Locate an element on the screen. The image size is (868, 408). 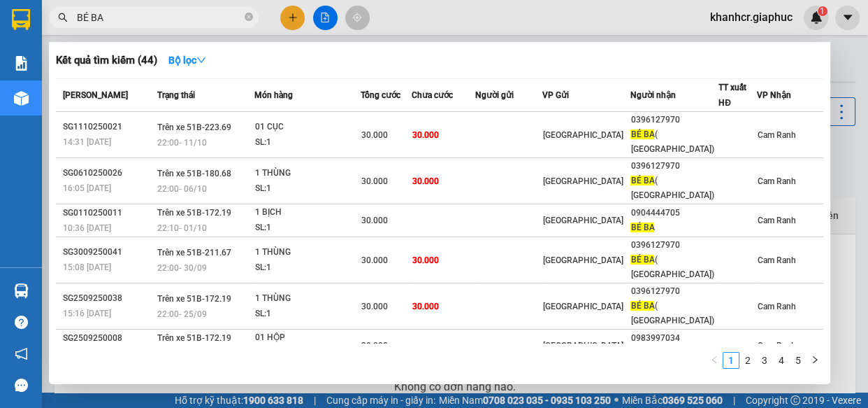
a: 1 is located at coordinates (731, 360).